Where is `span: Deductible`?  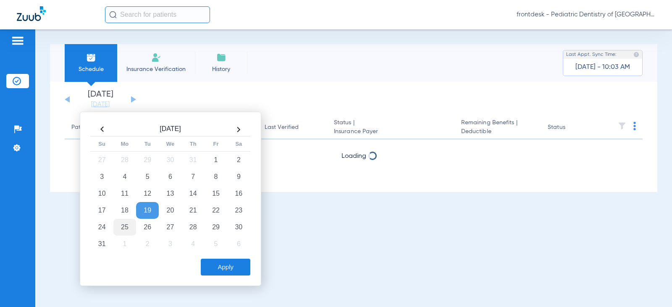 span: Deductible is located at coordinates (498, 132).